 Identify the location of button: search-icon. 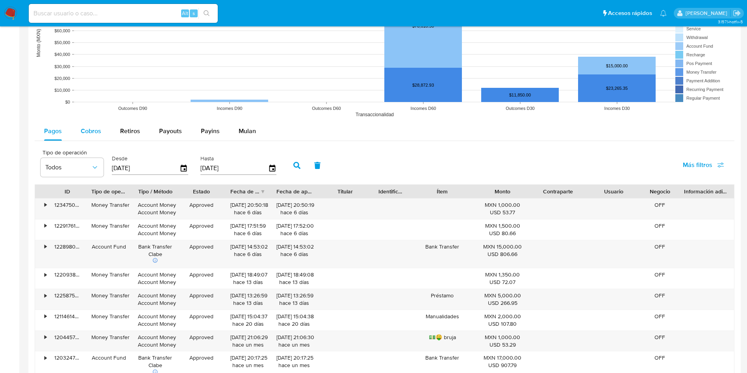
(206, 13).